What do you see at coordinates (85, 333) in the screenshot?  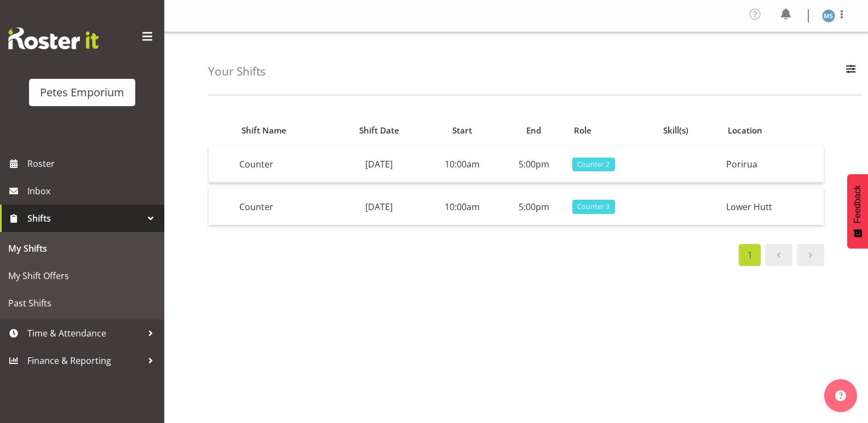 I see `span: Time & Attendance` at bounding box center [85, 333].